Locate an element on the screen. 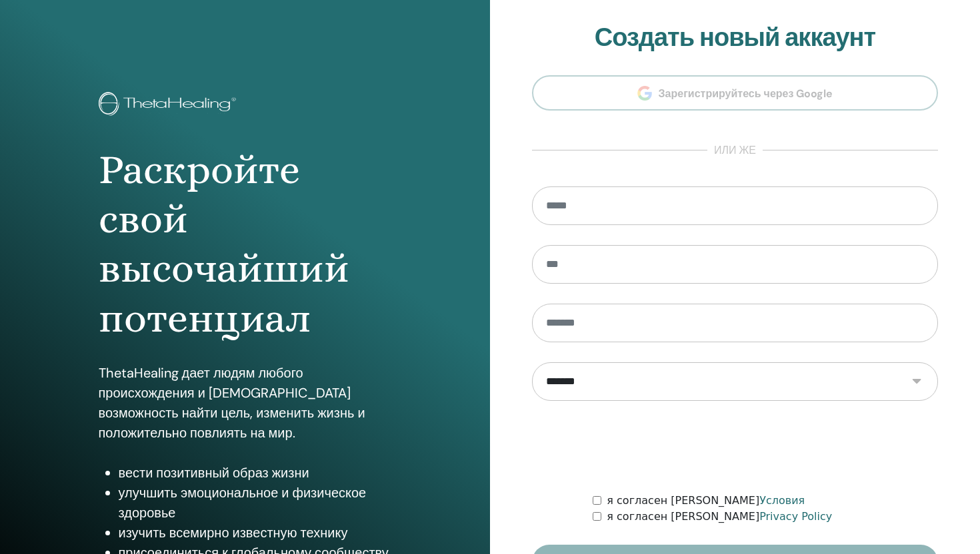  a: Условия is located at coordinates (781, 500).